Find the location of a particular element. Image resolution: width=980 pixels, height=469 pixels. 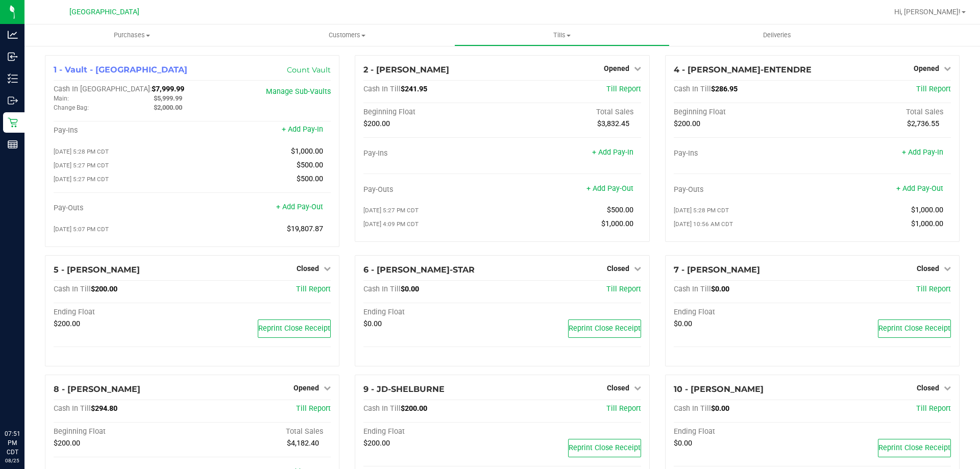

span: Deliveries is located at coordinates (776, 35).